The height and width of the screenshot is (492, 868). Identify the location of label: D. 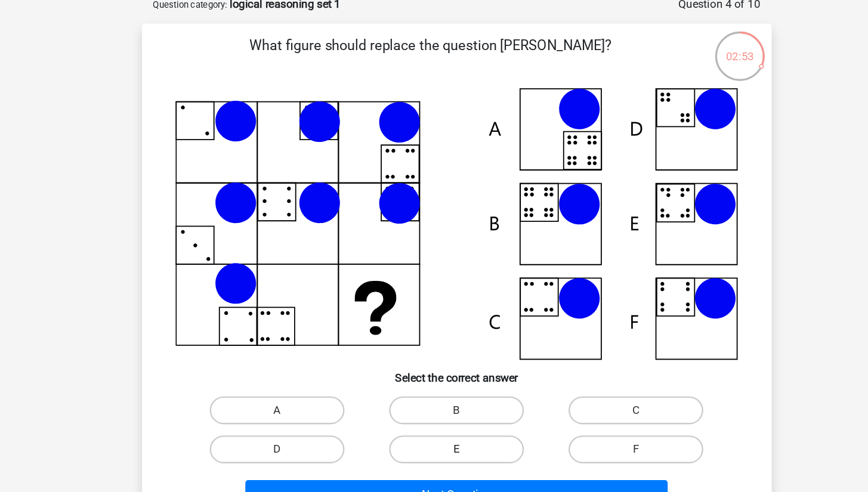
(280, 389).